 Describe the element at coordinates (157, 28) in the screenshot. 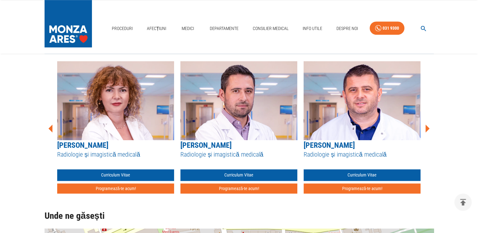

I see `a: Afecțiuni` at that location.